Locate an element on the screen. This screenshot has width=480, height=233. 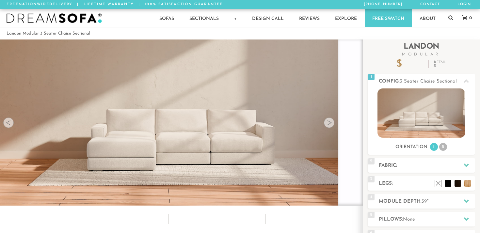
h2: Module Depth: " is located at coordinates (427, 202).